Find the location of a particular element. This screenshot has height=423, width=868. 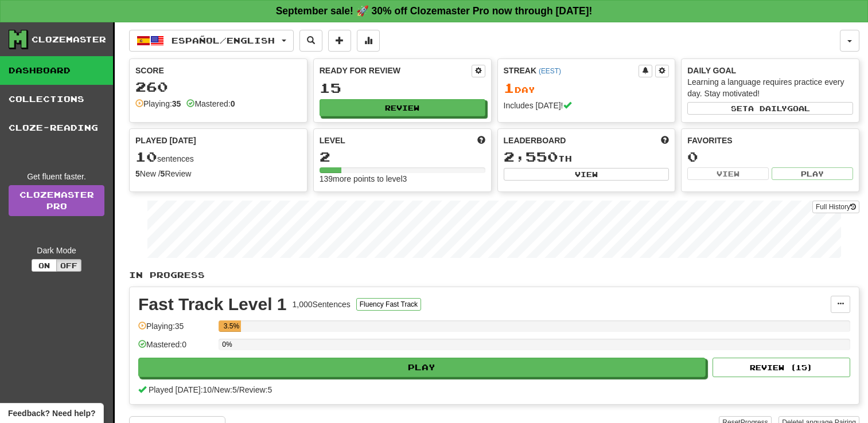

button: Review (15) is located at coordinates (781, 367).